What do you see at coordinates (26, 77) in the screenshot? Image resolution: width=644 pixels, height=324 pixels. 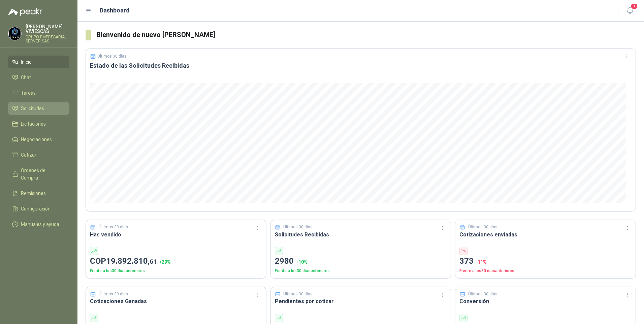 I see `span: Chat` at bounding box center [26, 77].